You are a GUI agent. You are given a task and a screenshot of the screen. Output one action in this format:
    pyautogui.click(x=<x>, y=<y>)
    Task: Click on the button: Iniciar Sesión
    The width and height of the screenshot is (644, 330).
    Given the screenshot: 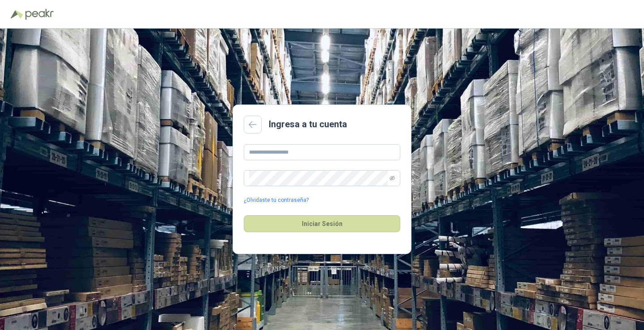 What is the action you would take?
    pyautogui.click(x=322, y=224)
    